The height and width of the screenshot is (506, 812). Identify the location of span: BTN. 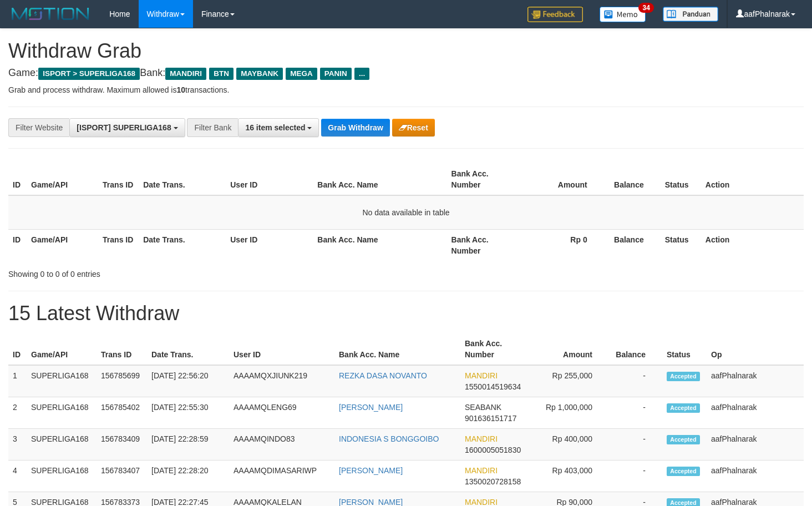
(221, 74).